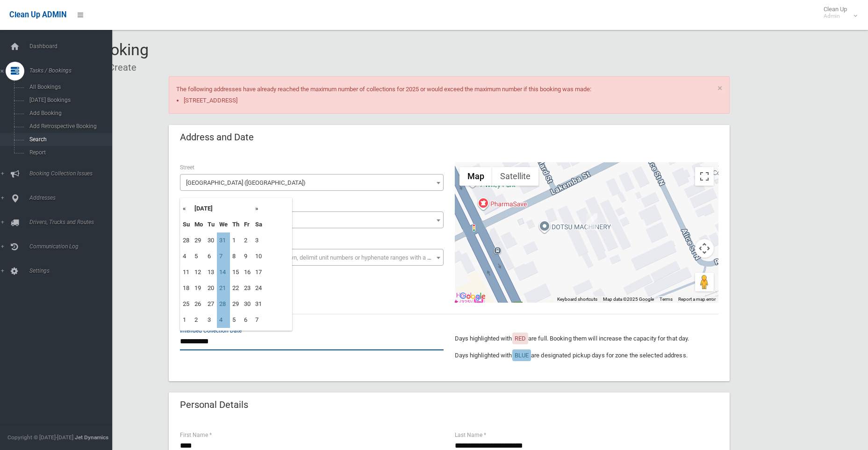  Describe the element at coordinates (211, 288) in the screenshot. I see `td: 20` at that location.